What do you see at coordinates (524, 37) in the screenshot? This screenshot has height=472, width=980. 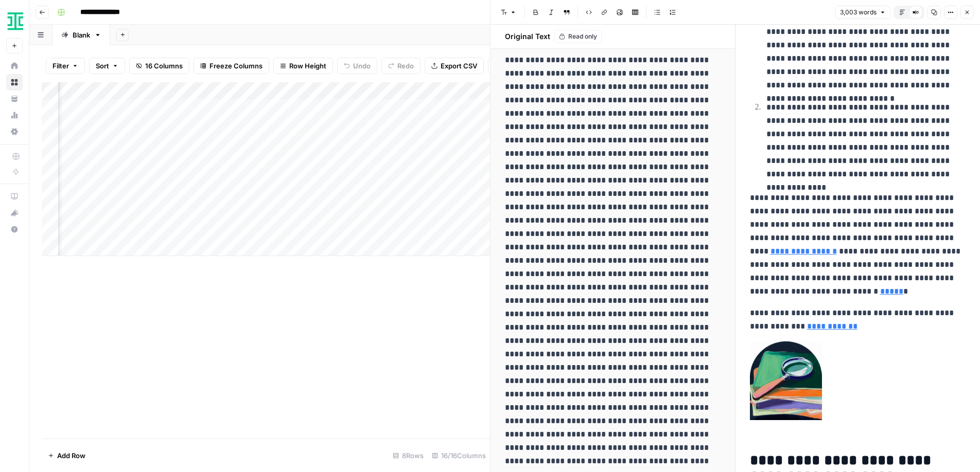 I see `h2: Original Text` at bounding box center [524, 37].